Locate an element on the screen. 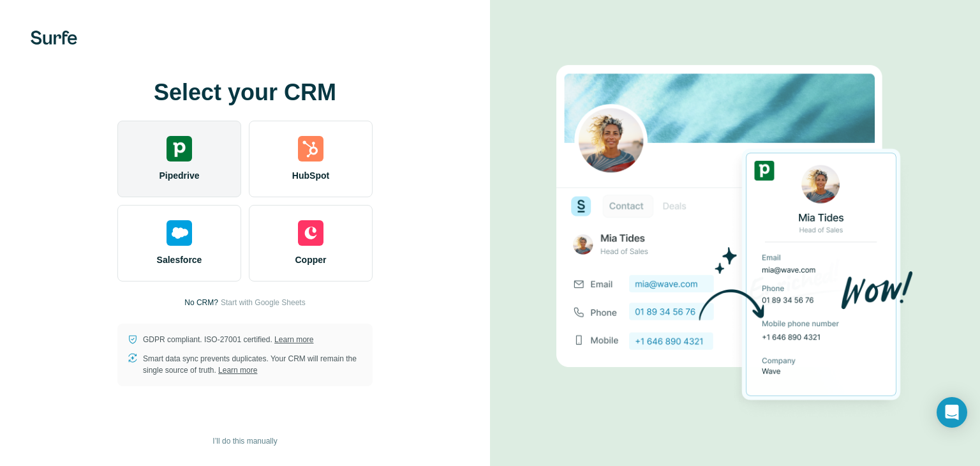 The height and width of the screenshot is (466, 980). button: Start with Google Sheets is located at coordinates (263, 303).